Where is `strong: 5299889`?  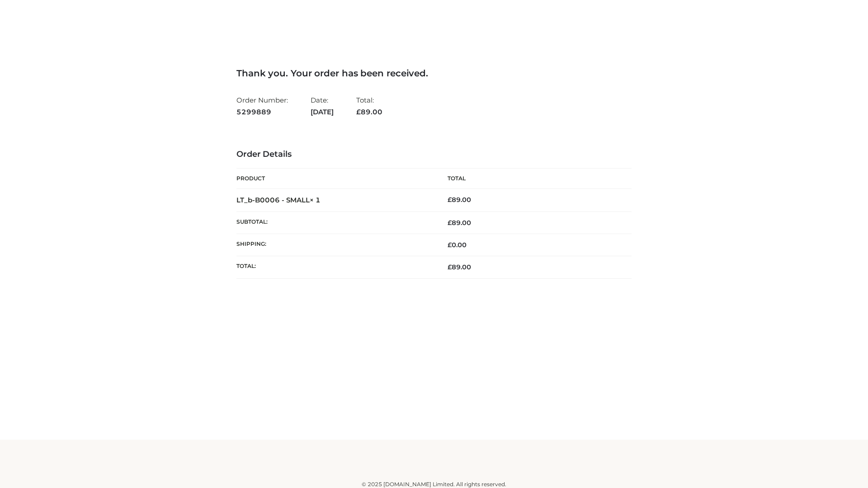
strong: 5299889 is located at coordinates (262, 112).